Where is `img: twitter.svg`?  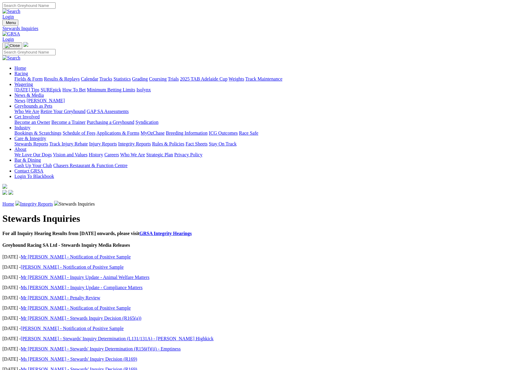 img: twitter.svg is located at coordinates (11, 192).